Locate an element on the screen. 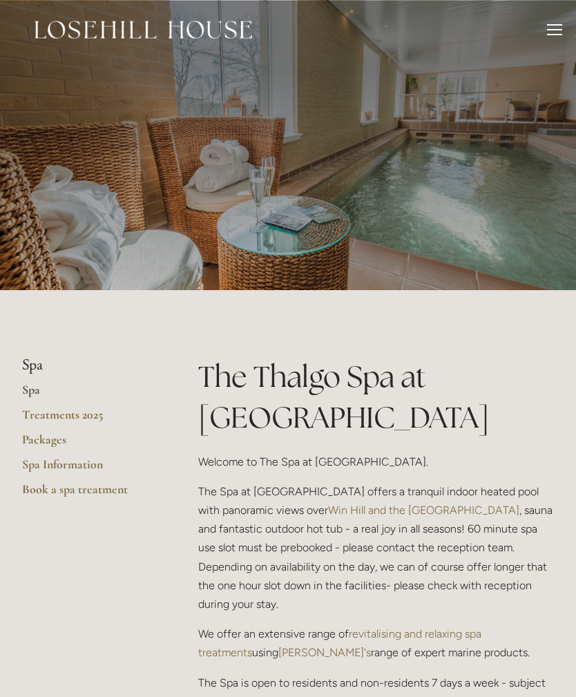 This screenshot has width=576, height=697. p: We offer an extensive range of using range of expert marine products. is located at coordinates (376, 643).